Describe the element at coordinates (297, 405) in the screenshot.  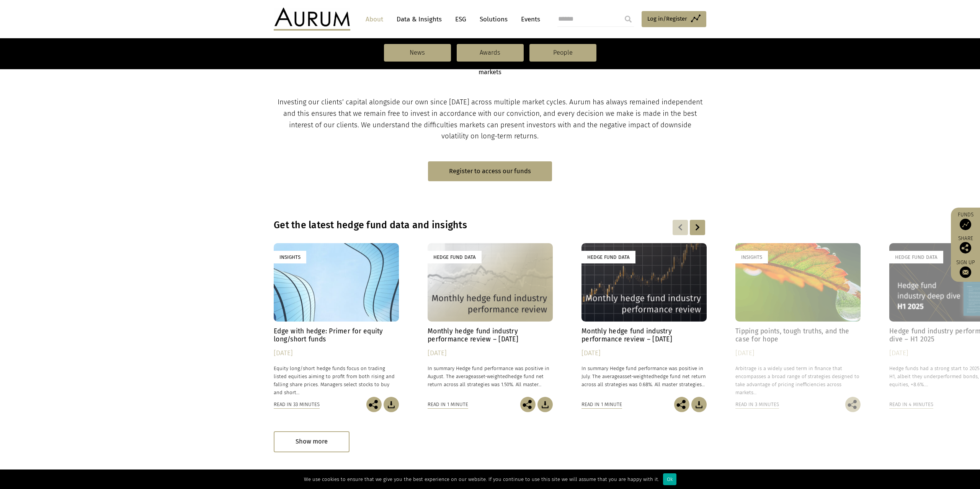
I see `div: Read in 33 minutes` at that location.